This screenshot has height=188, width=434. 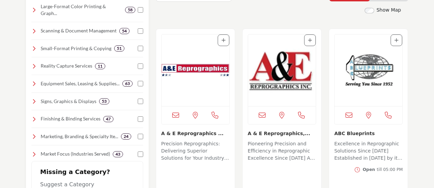 I want to click on a: Precision Reprographics: Delivering Superior Solutions for Your Industry Needs Located in [GEOGRA..., so click(x=196, y=151).